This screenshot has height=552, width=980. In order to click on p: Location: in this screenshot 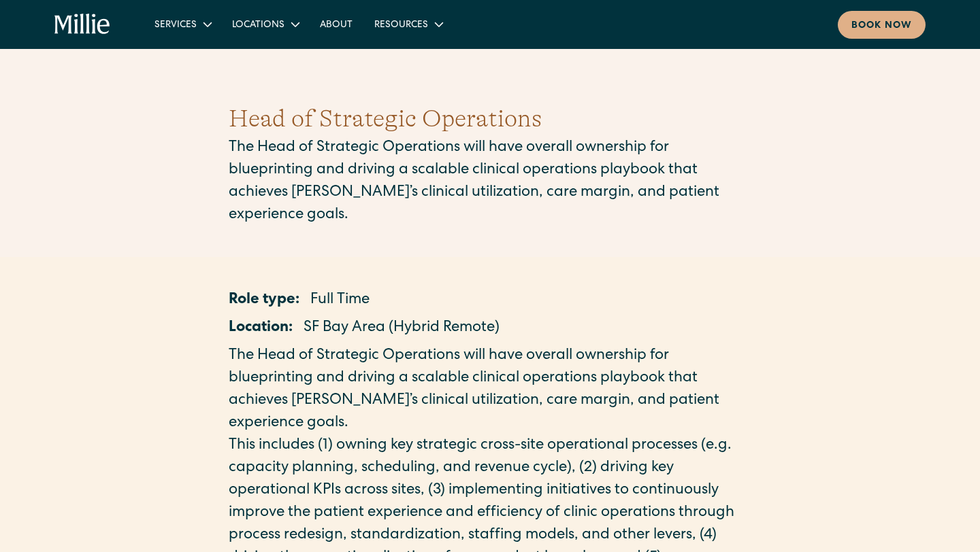, I will do `click(260, 328)`.